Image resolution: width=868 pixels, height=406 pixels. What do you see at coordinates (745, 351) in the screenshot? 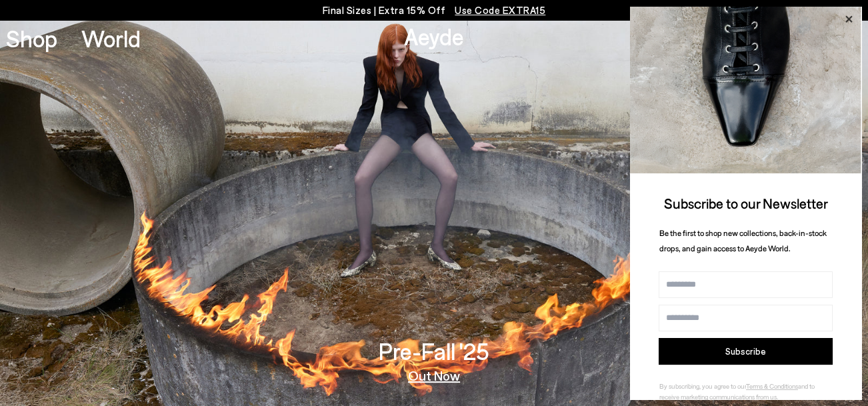
I see `button: Subscribe` at bounding box center [745, 351].